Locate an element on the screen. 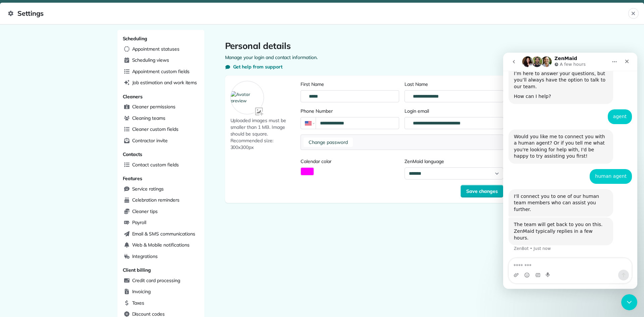 The image size is (644, 317). span: Cleaner tips is located at coordinates (145, 212).